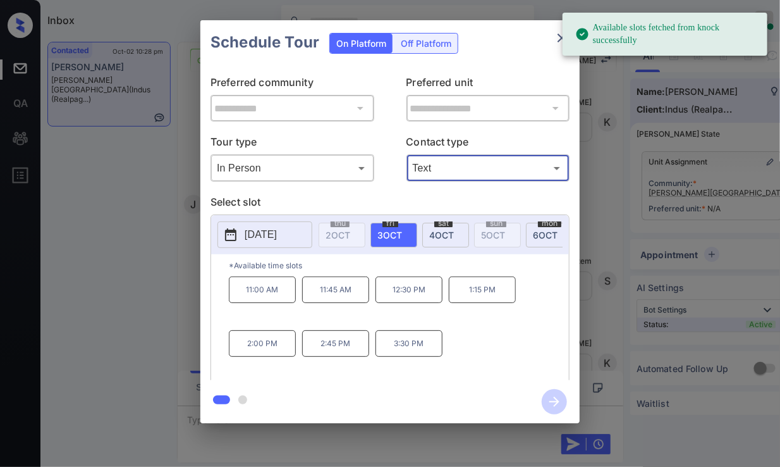  What do you see at coordinates (399, 265) in the screenshot?
I see `p: *Available time slots` at bounding box center [399, 265].